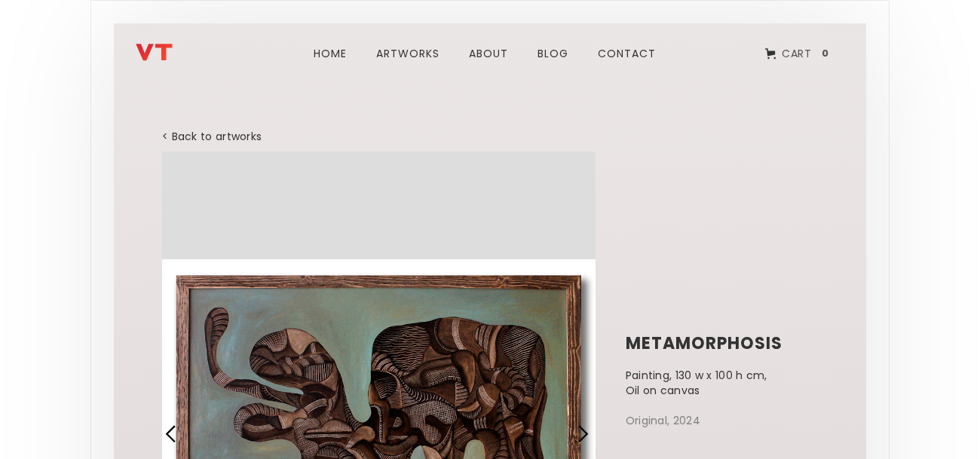 The image size is (980, 459). What do you see at coordinates (211, 137) in the screenshot?
I see `a: < Back to artworks` at bounding box center [211, 137].